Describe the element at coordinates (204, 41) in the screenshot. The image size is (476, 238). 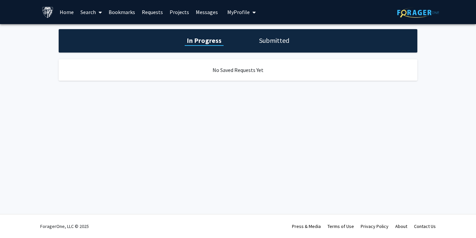
I see `h1: In Progress` at that location.